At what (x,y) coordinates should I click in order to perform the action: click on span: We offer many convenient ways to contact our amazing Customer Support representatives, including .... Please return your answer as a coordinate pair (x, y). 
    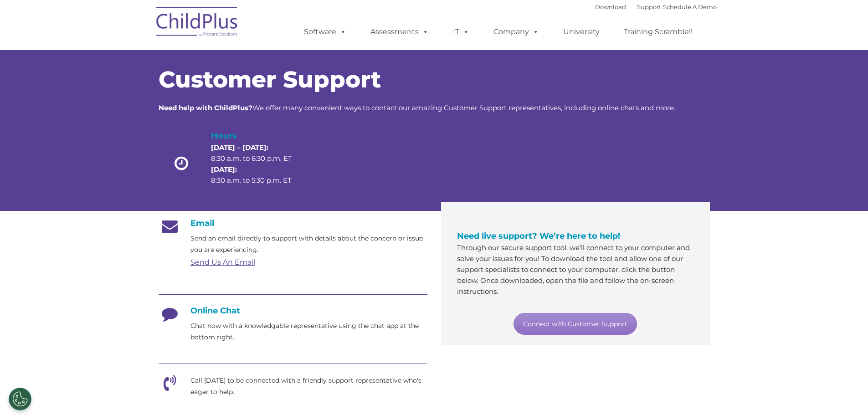
    Looking at the image, I should click on (417, 107).